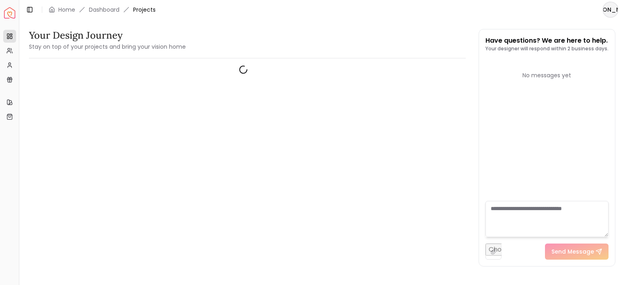 The image size is (625, 285). I want to click on h3: Your Design Journey, so click(107, 35).